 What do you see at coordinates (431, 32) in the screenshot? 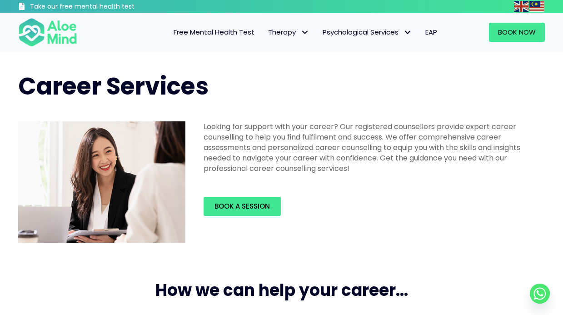
I see `a: EAP` at bounding box center [431, 32].